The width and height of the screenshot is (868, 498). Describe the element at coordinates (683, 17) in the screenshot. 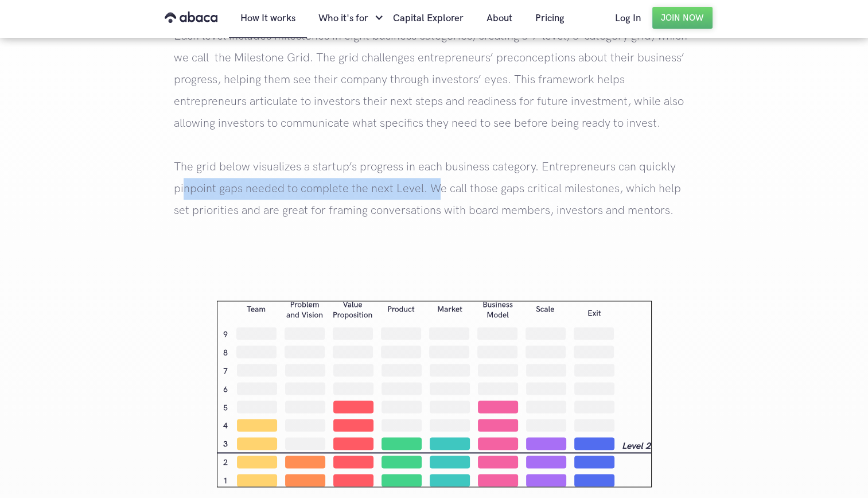

I see `a: Join Now` at that location.